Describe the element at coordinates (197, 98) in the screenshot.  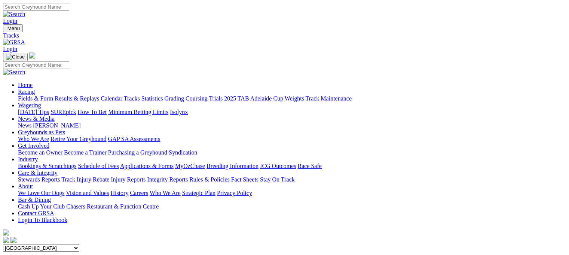
I see `a: Coursing` at that location.